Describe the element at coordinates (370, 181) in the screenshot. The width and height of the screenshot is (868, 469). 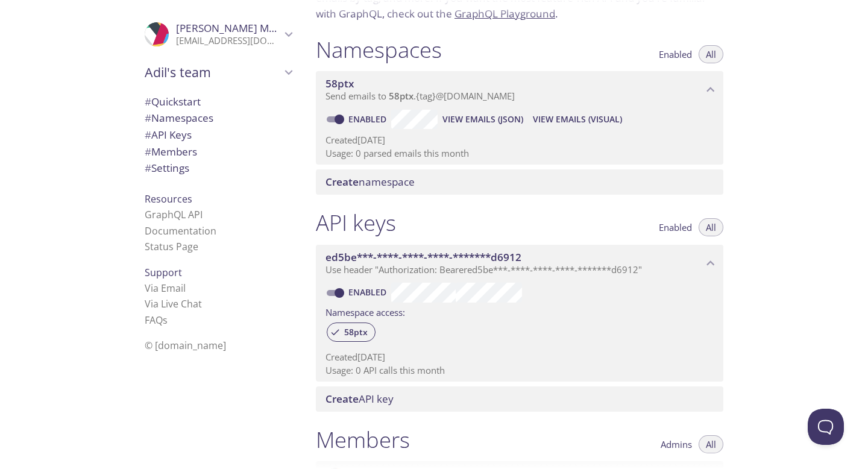
I see `span: namespace` at that location.